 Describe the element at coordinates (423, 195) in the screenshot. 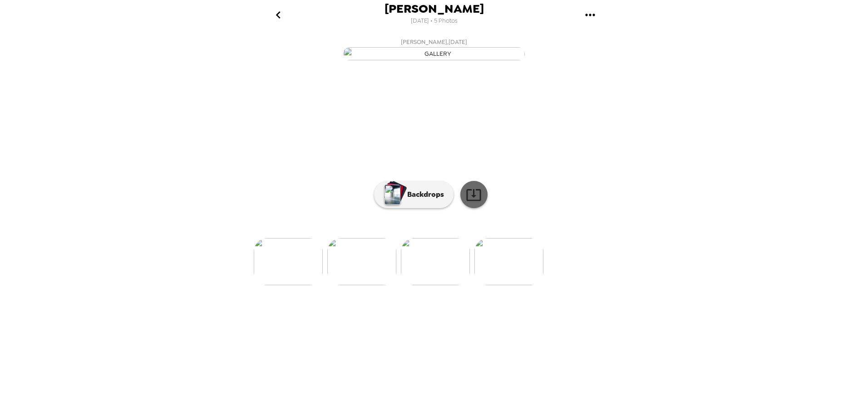

I see `p: Backdrops` at that location.